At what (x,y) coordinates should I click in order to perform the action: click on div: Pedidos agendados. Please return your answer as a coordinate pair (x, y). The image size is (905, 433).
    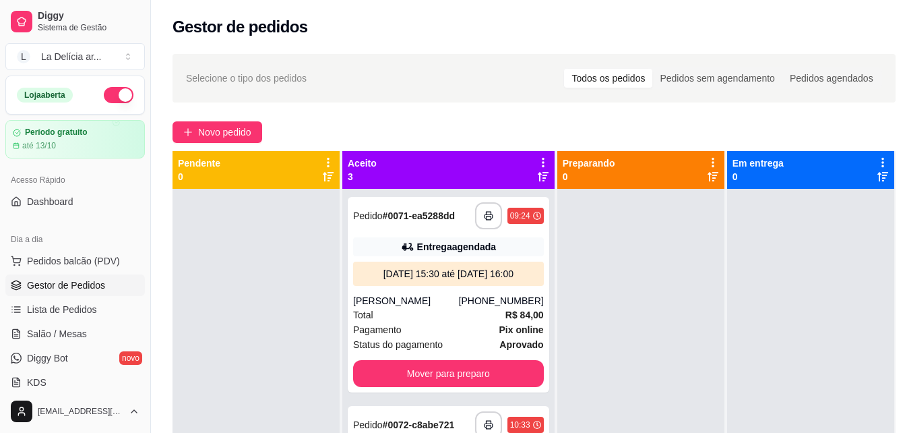
    Looking at the image, I should click on (832, 78).